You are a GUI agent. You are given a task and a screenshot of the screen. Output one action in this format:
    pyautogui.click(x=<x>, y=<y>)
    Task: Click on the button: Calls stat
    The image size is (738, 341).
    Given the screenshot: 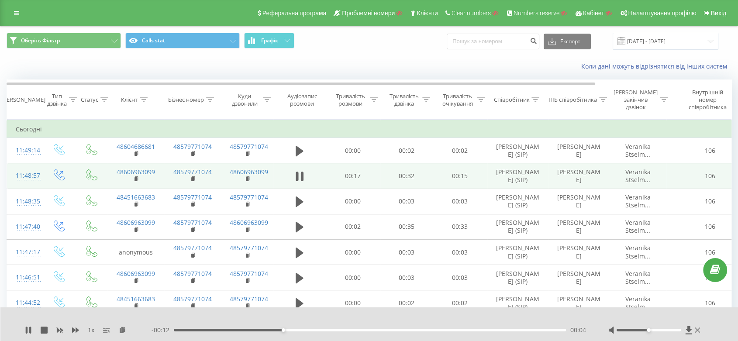 What is the action you would take?
    pyautogui.click(x=183, y=41)
    